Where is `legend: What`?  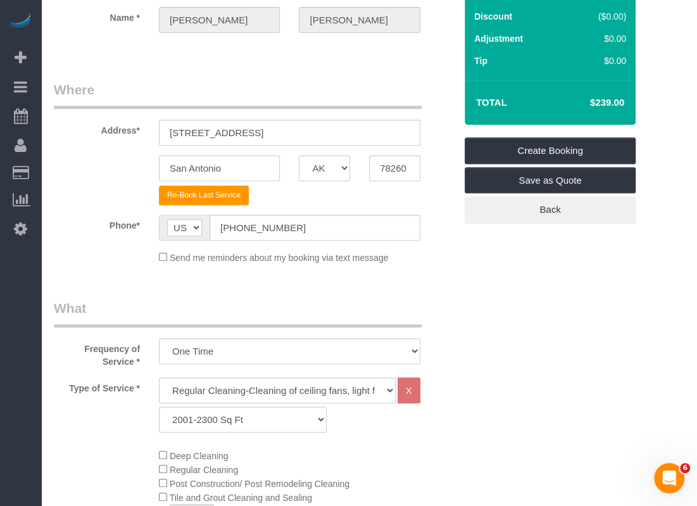 legend: What is located at coordinates (237, 313).